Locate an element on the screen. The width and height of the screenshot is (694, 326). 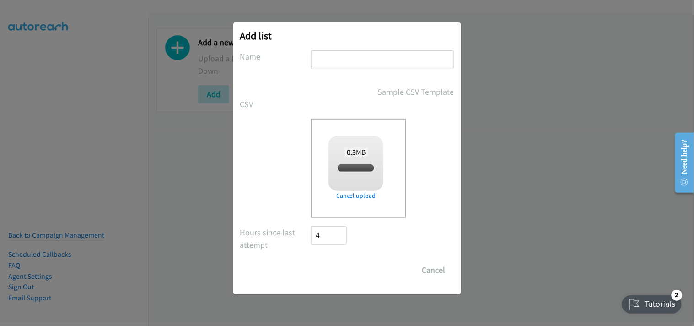
strong: 0.3 is located at coordinates (352, 152).